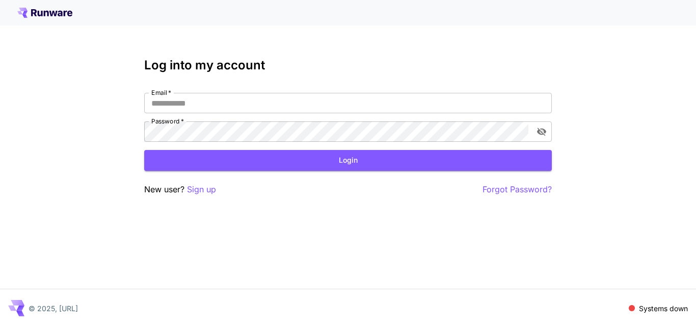 The height and width of the screenshot is (327, 696). I want to click on h3: Log into my account, so click(348, 65).